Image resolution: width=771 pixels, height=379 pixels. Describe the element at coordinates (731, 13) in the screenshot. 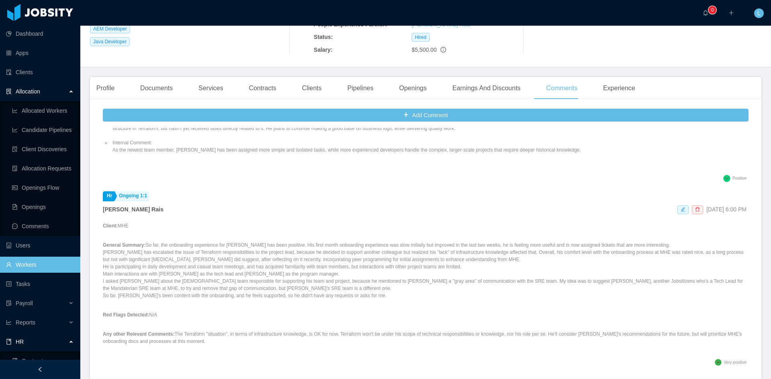

I see `i: icon: plus` at that location.